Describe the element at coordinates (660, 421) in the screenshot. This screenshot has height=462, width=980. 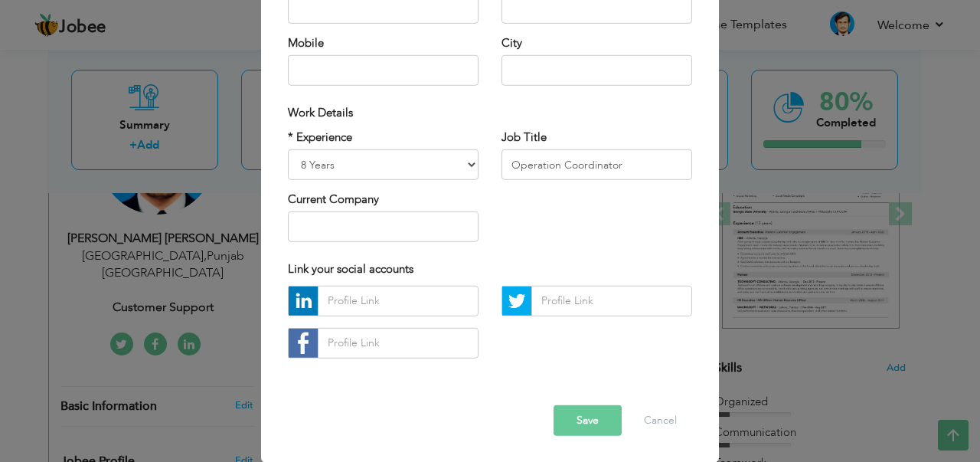
I see `button: Cancel` at that location.